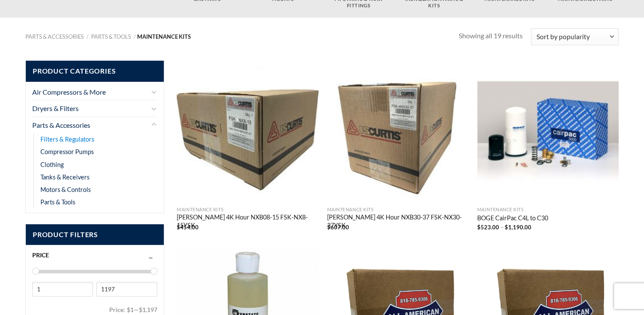 The image size is (644, 315). Describe the element at coordinates (52, 164) in the screenshot. I see `a: Clothing` at that location.